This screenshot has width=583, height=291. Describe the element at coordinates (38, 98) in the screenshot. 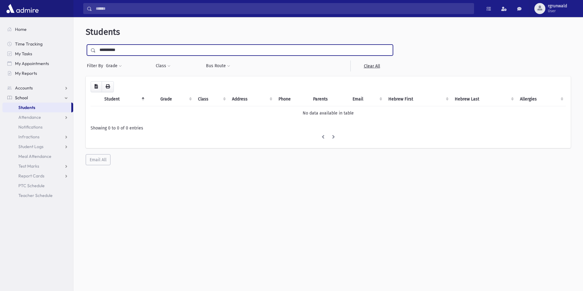

I see `a: School` at that location.